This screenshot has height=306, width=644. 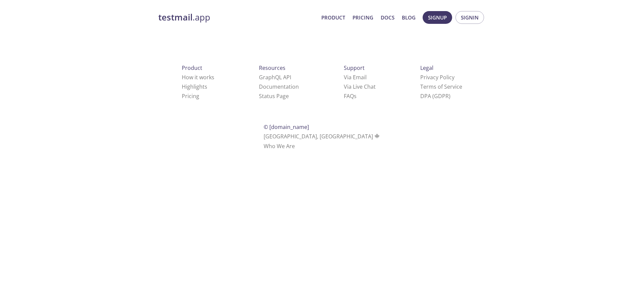 What do you see at coordinates (469, 18) in the screenshot?
I see `button: Signin` at bounding box center [469, 18].